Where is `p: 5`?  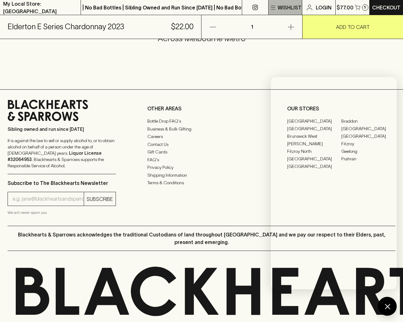
p: 5 is located at coordinates (365, 7).